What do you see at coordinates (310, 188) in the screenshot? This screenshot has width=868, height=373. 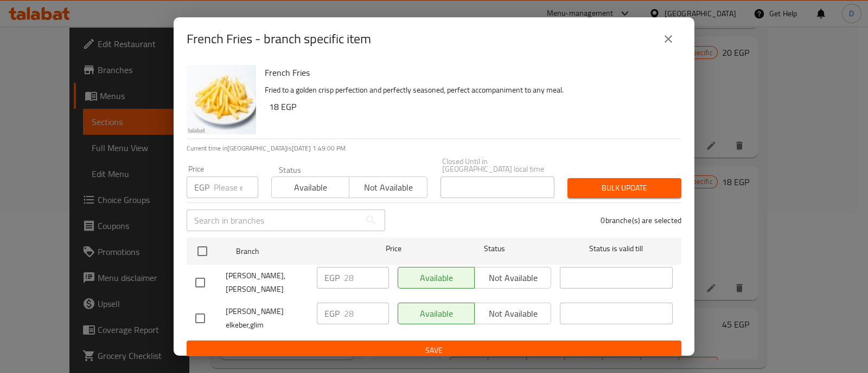 I see `span: Available` at bounding box center [310, 188].